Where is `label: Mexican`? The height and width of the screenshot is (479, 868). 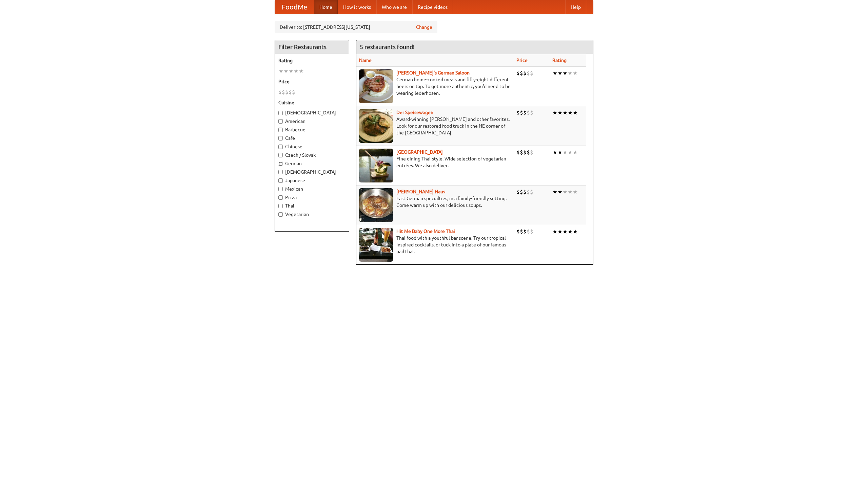
label: Mexican is located at coordinates (312, 189).